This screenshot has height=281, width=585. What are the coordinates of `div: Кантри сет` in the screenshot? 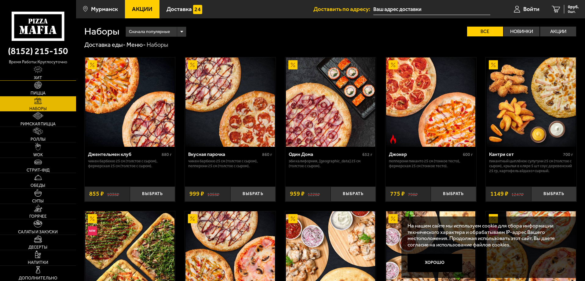 It's located at (525, 154).